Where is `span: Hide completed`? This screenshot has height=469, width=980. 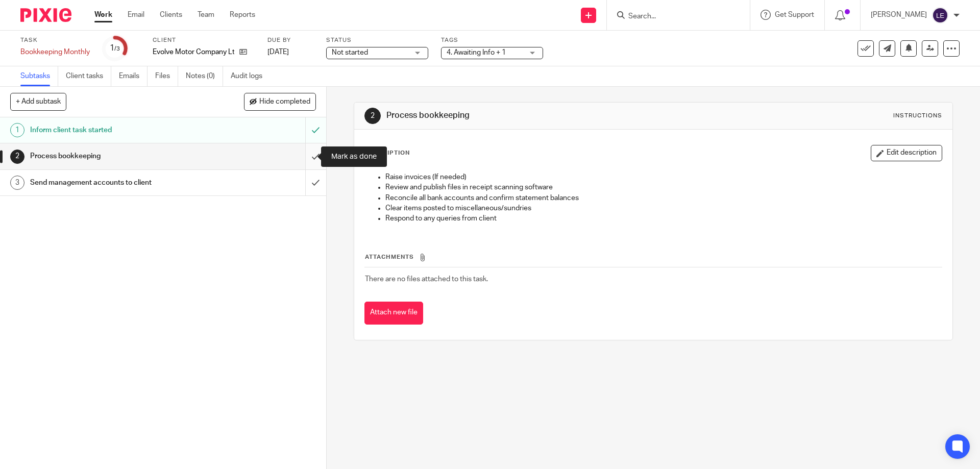 span: Hide completed is located at coordinates (284, 102).